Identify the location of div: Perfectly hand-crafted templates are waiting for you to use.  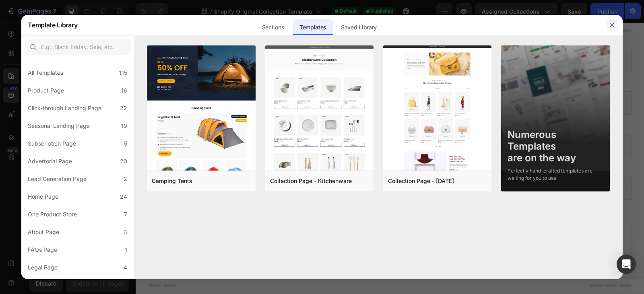
(555, 175).